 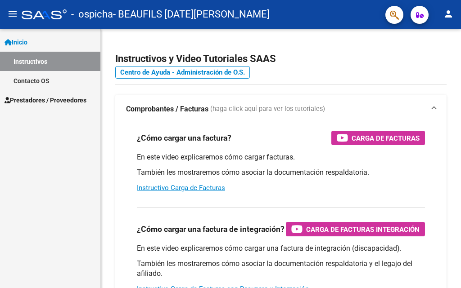 I want to click on mat-expansion-panel-header: Comprobantes / Facturas (haga click aquí para ver los tutoriales), so click(x=281, y=109).